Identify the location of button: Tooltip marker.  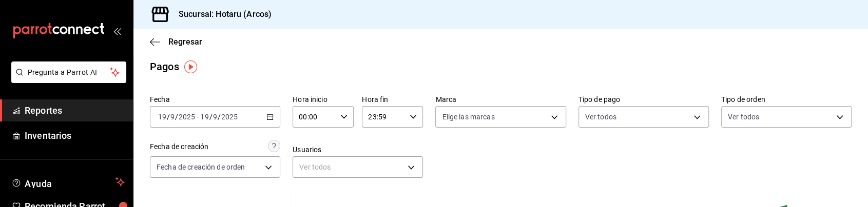
(190, 66).